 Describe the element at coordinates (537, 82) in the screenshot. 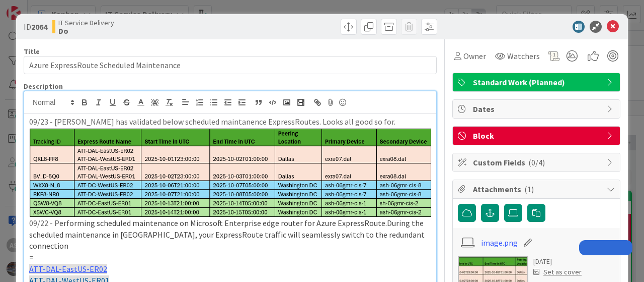

I see `span: Standard Work (Planned)` at that location.